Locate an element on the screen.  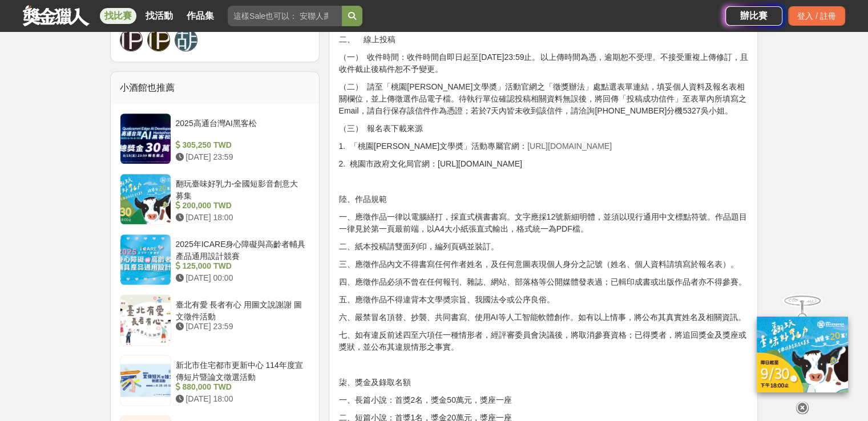
div: 200,000 TWD is located at coordinates (241, 206).